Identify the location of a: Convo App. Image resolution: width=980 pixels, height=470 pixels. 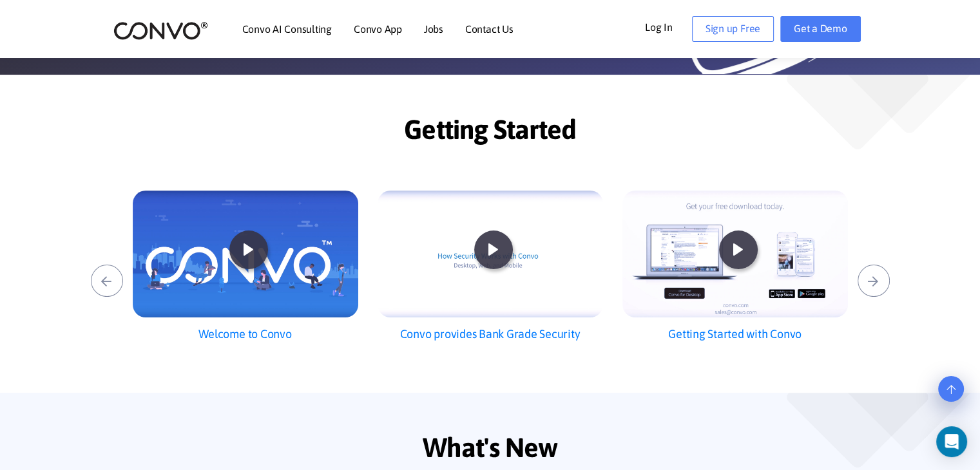
(378, 29).